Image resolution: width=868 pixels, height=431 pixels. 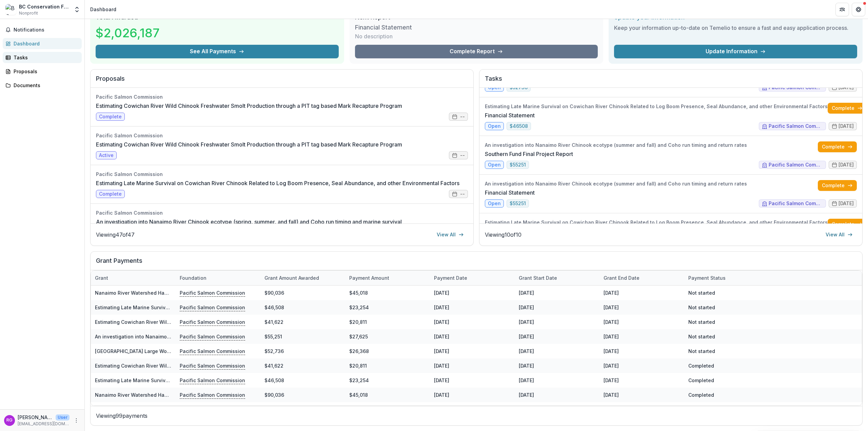 What do you see at coordinates (42, 44) in the screenshot?
I see `a: Dashboard` at bounding box center [42, 44].